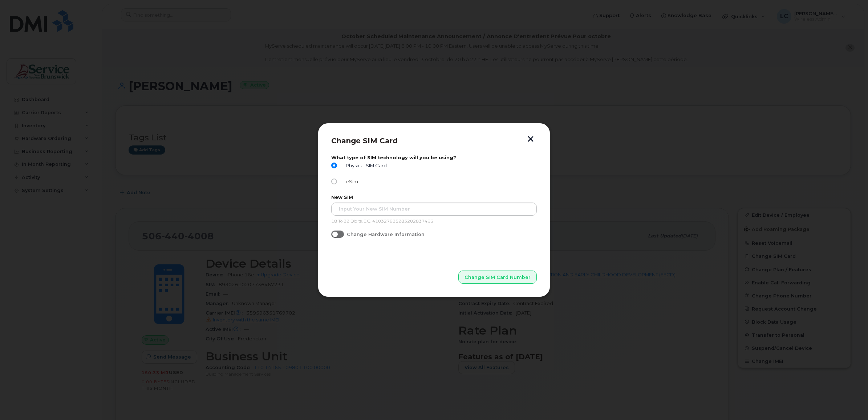  I want to click on label: New SIM, so click(434, 197).